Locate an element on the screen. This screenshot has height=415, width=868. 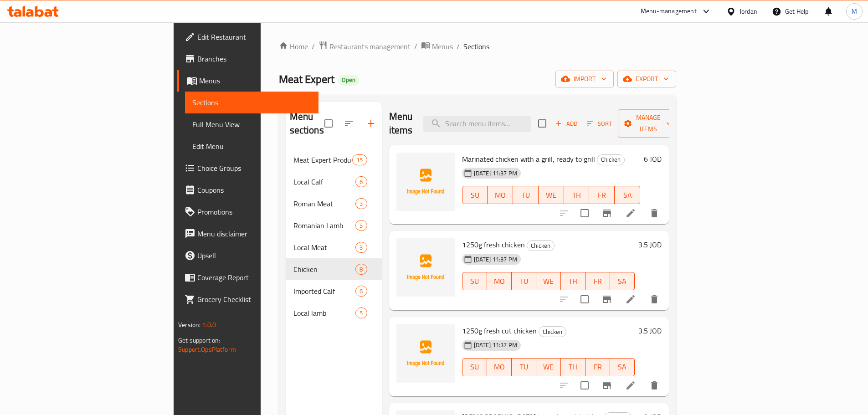
h2: Menu items is located at coordinates (401, 124).